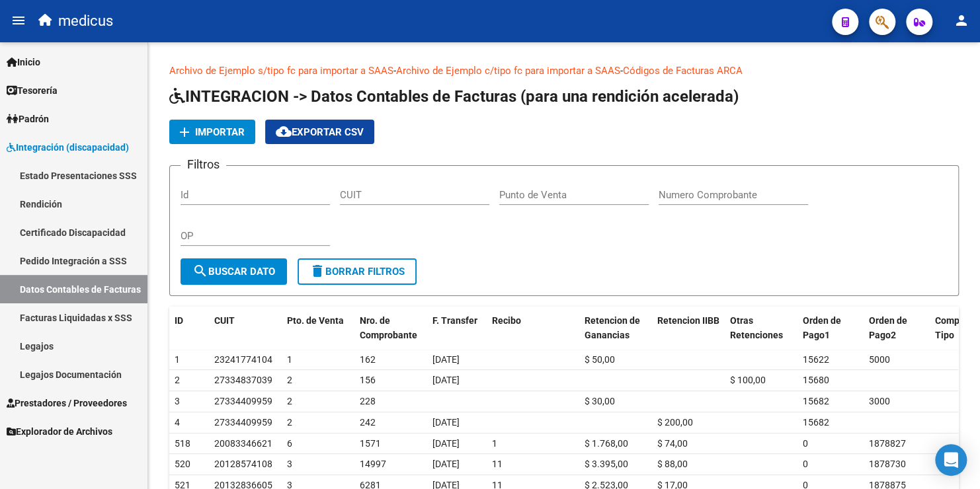  Describe the element at coordinates (672, 443) in the screenshot. I see `span: $ 74,00` at that location.